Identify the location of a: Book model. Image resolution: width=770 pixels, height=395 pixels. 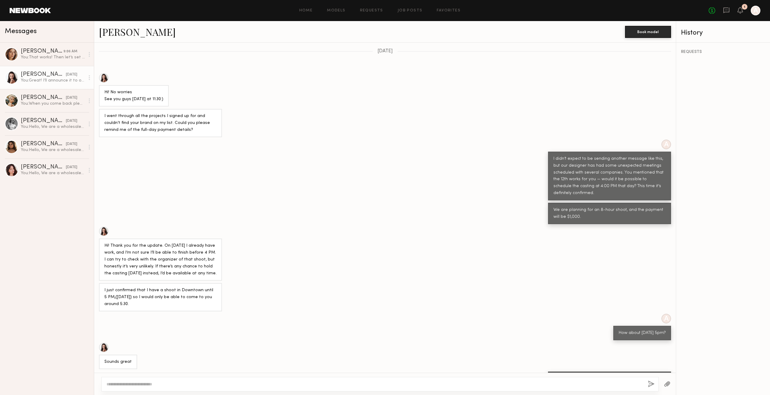
(648, 31).